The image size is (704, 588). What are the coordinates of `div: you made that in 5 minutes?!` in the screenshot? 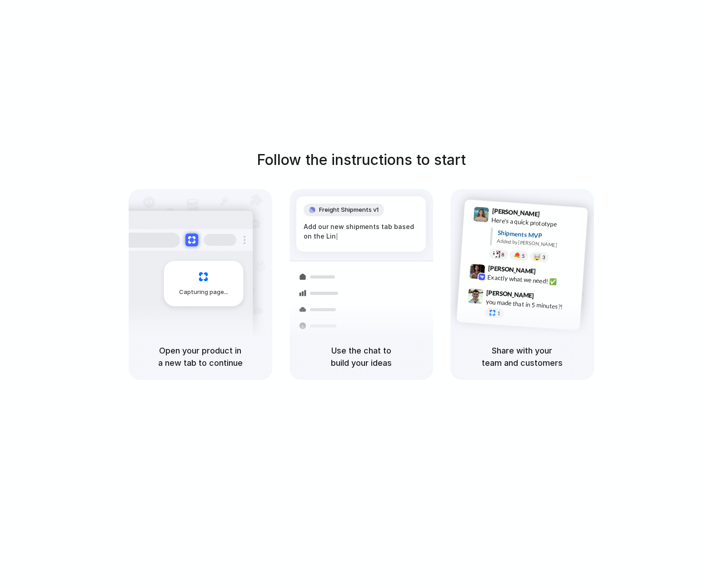 It's located at (530, 305).